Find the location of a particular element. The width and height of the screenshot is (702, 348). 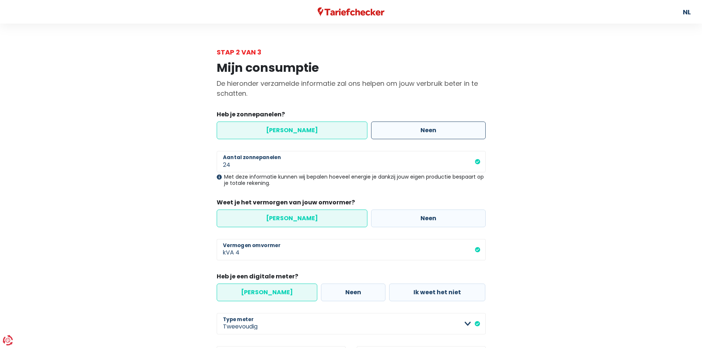

legend: Heb je een digitale meter? is located at coordinates (351, 278).